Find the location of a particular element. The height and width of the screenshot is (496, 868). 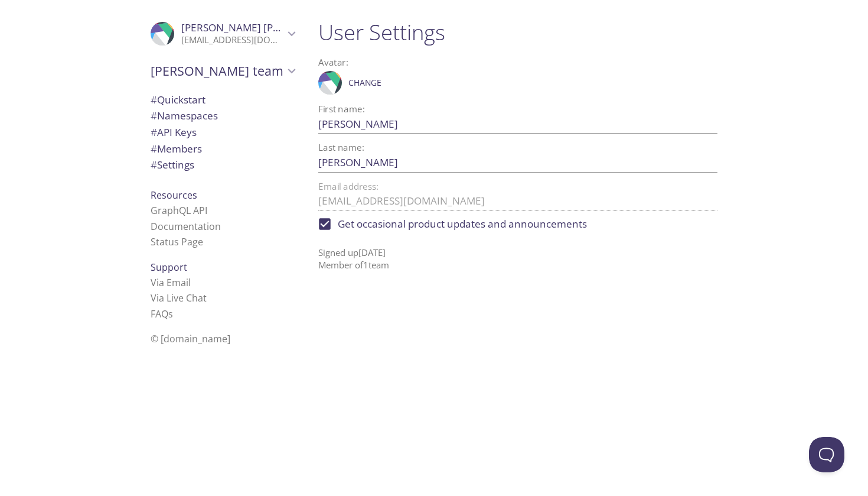

a: Via Live Chat is located at coordinates (179, 297).